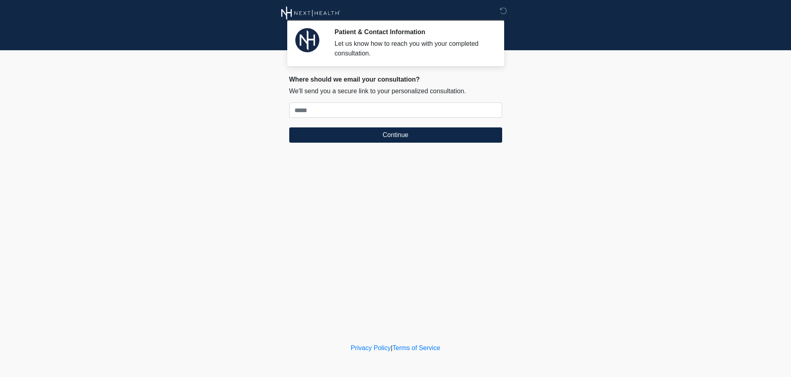  What do you see at coordinates (310, 13) in the screenshot?
I see `img: Next Health Wellness Logo` at bounding box center [310, 13].